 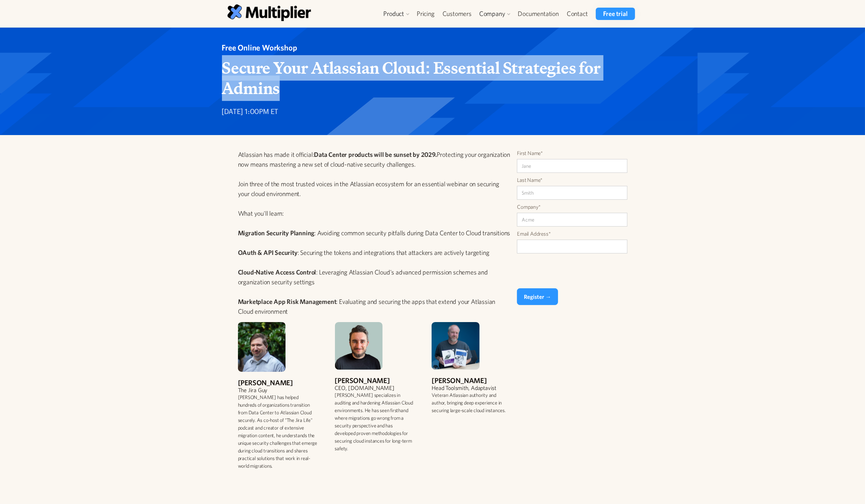 What do you see at coordinates (572, 220) in the screenshot?
I see `input: Acme` at bounding box center [572, 220].